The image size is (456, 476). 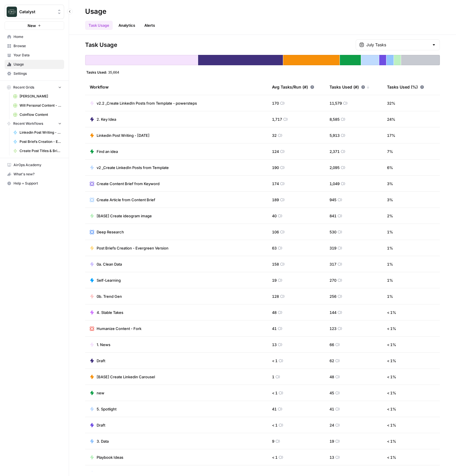 I want to click on span: 66, so click(x=332, y=345).